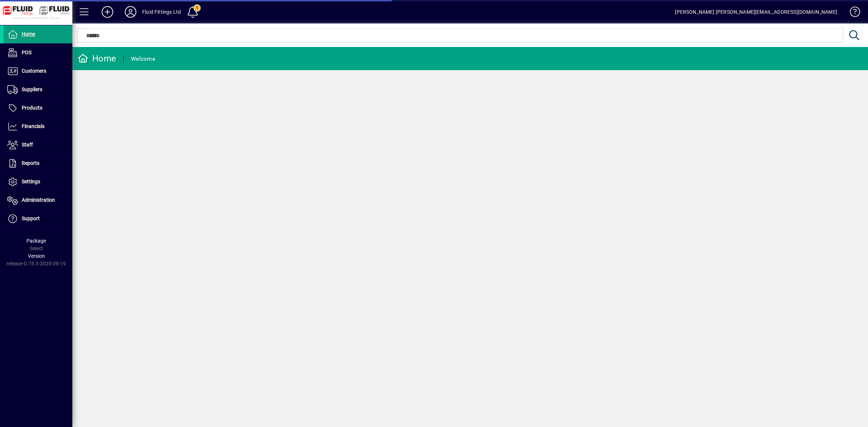 The height and width of the screenshot is (427, 868). What do you see at coordinates (161, 12) in the screenshot?
I see `div: Fluid Fittings Ltd` at bounding box center [161, 12].